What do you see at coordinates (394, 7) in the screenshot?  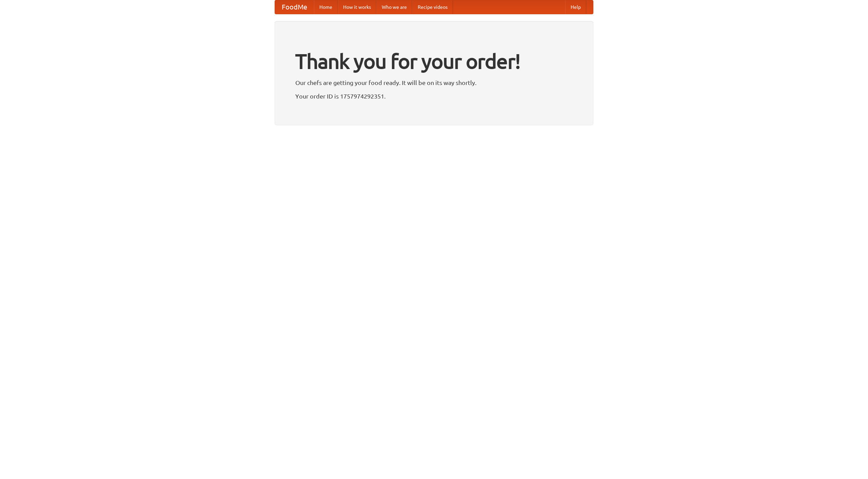 I see `a: Who we are` at bounding box center [394, 7].